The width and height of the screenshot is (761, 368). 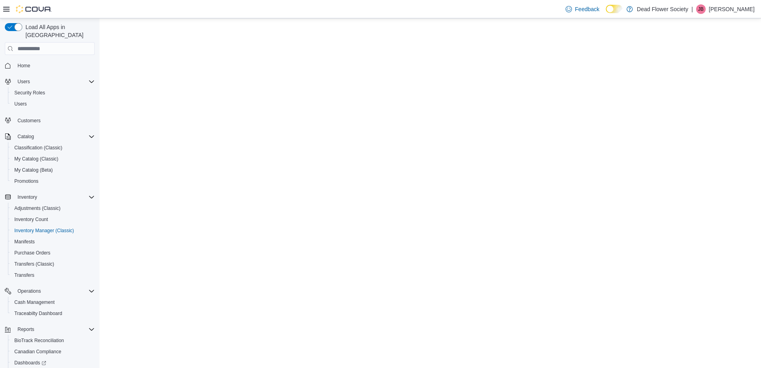 What do you see at coordinates (53, 181) in the screenshot?
I see `span: Promotions` at bounding box center [53, 181].